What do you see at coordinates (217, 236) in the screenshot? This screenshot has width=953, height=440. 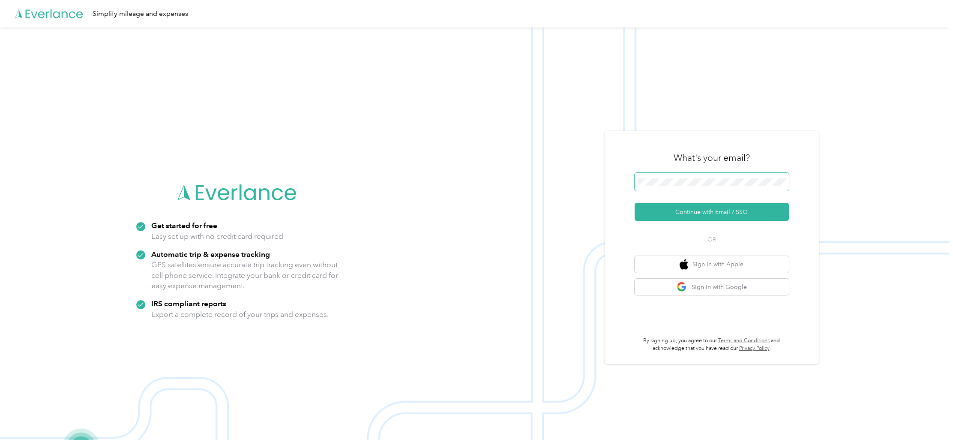 I see `p: Easy set up with no credit card required` at bounding box center [217, 236].